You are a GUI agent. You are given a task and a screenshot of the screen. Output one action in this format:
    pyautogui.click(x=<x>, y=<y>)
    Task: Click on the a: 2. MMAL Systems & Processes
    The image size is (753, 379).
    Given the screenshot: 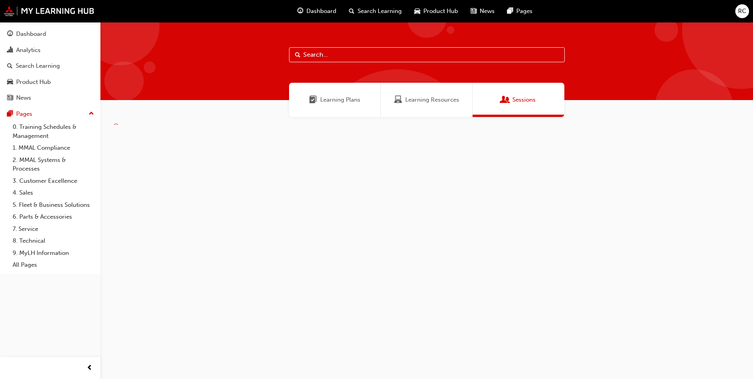 What is the action you would take?
    pyautogui.click(x=53, y=164)
    